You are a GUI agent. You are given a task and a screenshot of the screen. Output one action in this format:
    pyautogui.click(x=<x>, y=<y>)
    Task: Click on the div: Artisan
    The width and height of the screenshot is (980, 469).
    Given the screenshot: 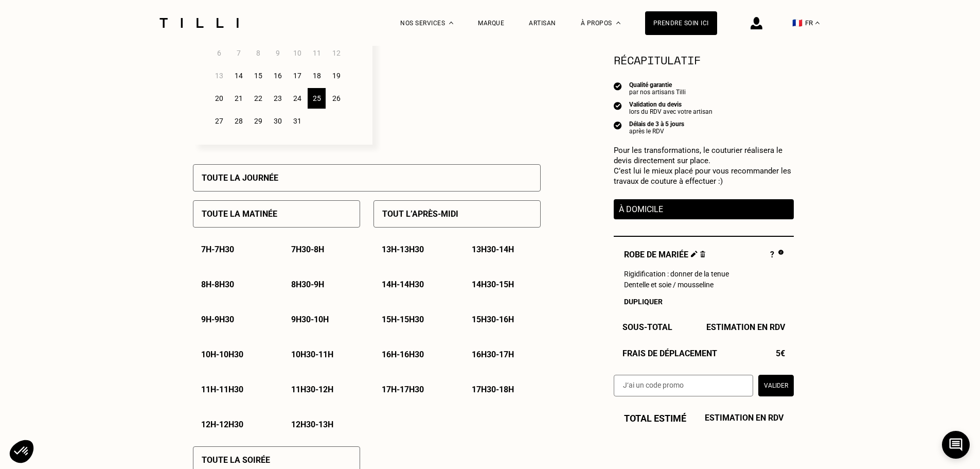 What is the action you would take?
    pyautogui.click(x=542, y=23)
    